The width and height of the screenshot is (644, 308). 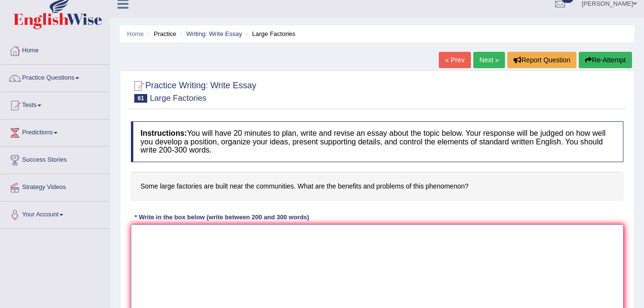 I want to click on button: Report Question, so click(x=542, y=60).